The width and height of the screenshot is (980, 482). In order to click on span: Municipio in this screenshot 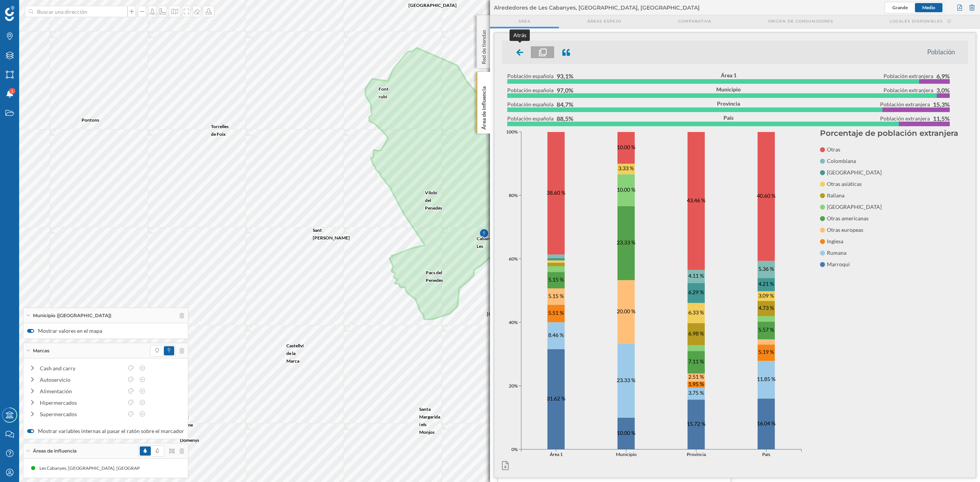, I will do `click(728, 90)`.